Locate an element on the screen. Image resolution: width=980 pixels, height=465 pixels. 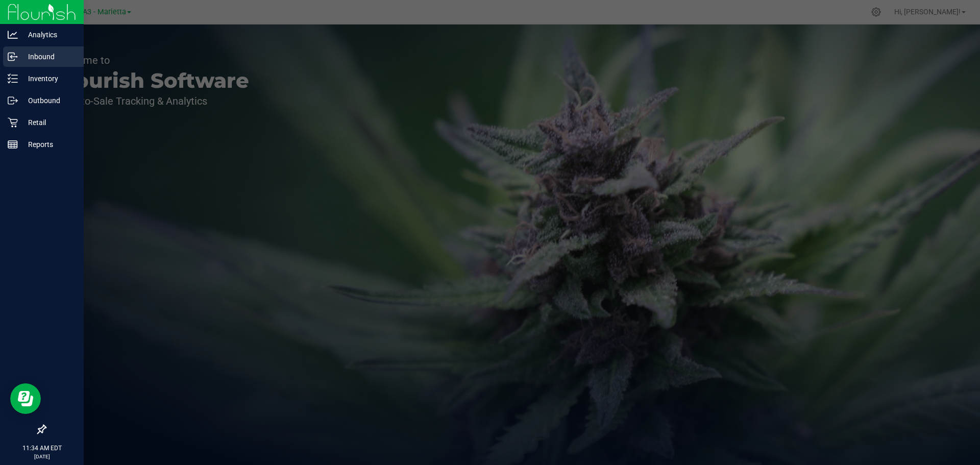
p: Outbound is located at coordinates (49, 101).